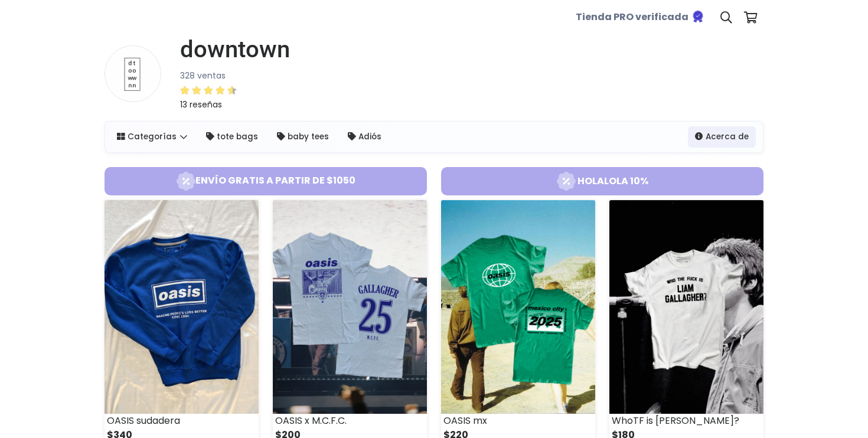  I want to click on img: Tienda verificada, so click(697, 17).